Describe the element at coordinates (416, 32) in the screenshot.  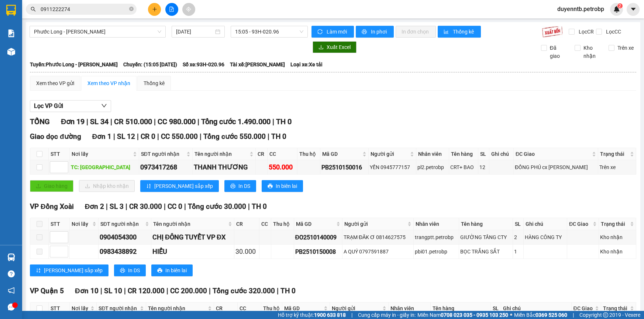
I see `button: In đơn chọn` at that location.